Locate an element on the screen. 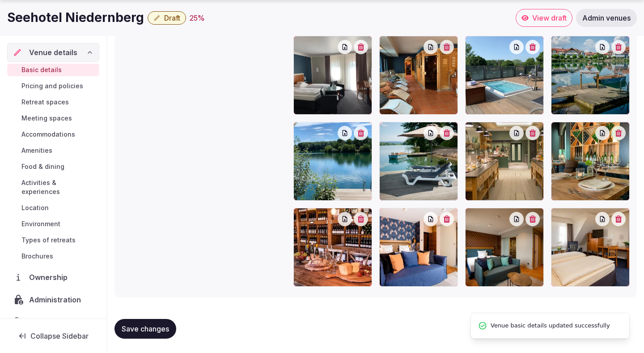 The image size is (644, 353). span: Accommodations is located at coordinates (48, 134).